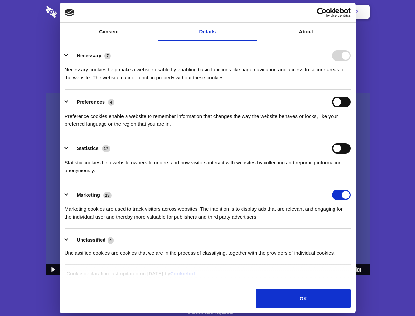  What do you see at coordinates (108, 195) in the screenshot?
I see `span: 13` at bounding box center [108, 195].